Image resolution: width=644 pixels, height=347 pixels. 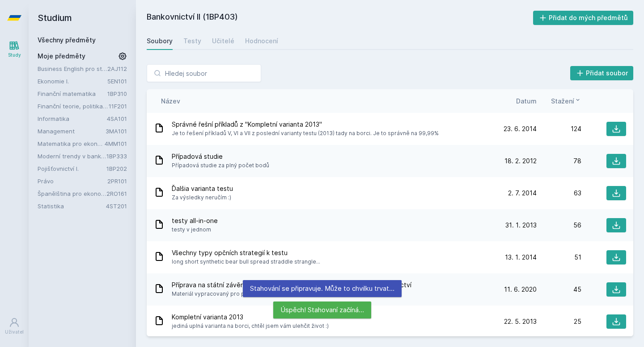 What do you see at coordinates (160, 41) in the screenshot?
I see `a: Soubory` at bounding box center [160, 41].